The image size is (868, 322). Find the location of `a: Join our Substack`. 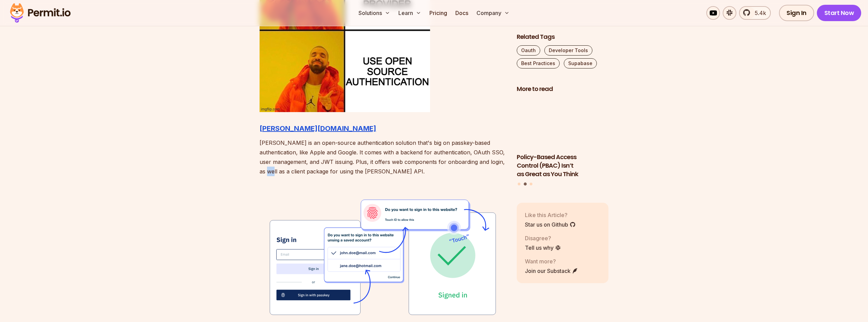

a: Join our Substack is located at coordinates (552, 271).